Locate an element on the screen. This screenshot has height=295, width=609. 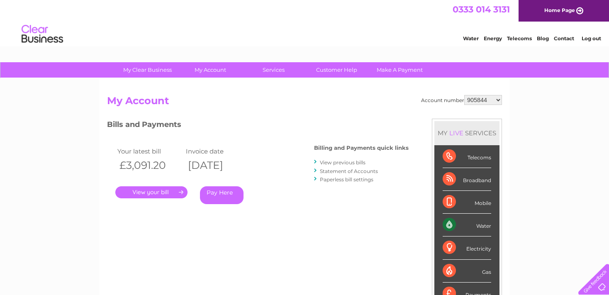
h2: My Account is located at coordinates (305, 103).